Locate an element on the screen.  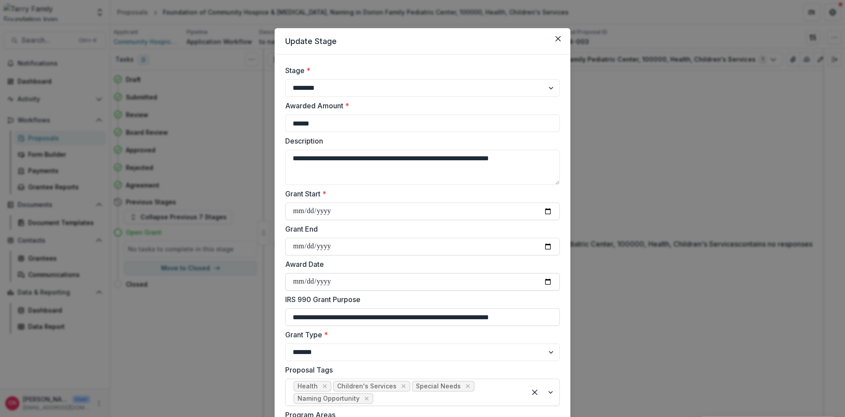
label: Stage is located at coordinates (420, 70).